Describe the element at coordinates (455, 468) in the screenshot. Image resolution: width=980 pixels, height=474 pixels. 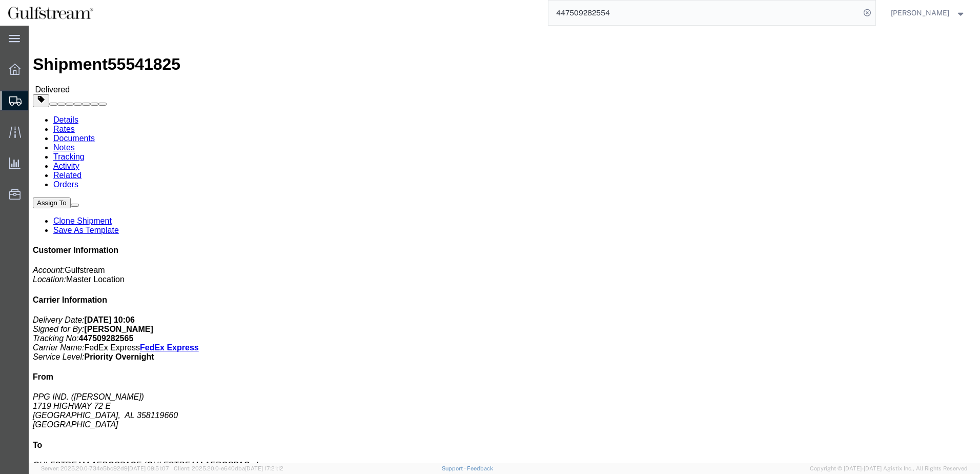
I see `a: Support` at that location.